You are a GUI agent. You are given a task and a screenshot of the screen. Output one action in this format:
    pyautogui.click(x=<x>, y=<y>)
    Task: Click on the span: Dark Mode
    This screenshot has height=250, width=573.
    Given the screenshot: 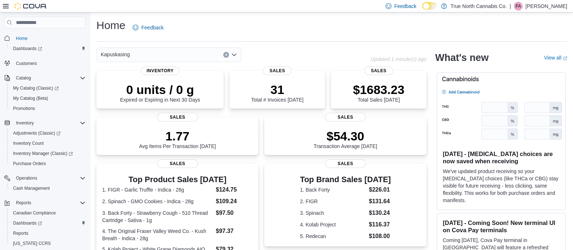 What is the action you would take?
    pyautogui.click(x=422, y=10)
    